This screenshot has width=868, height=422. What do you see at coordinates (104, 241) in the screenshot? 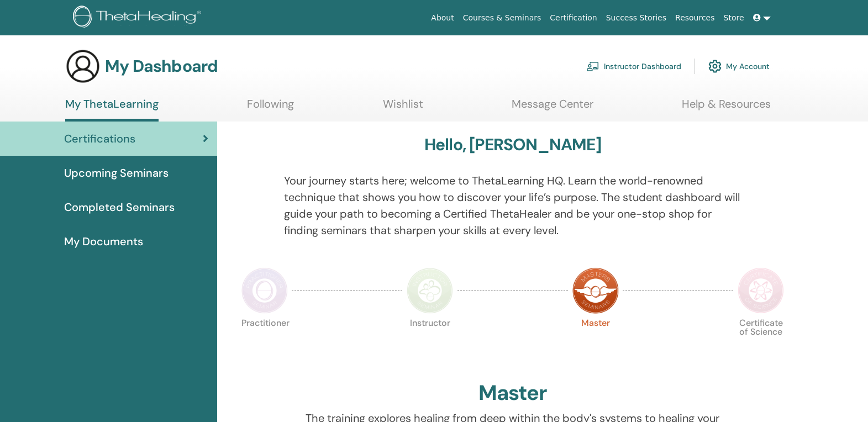
I see `span: My Documents` at bounding box center [104, 241].